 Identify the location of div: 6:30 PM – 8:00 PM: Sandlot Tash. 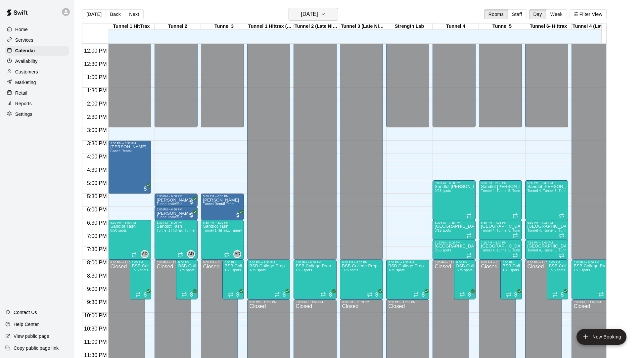
(130, 240).